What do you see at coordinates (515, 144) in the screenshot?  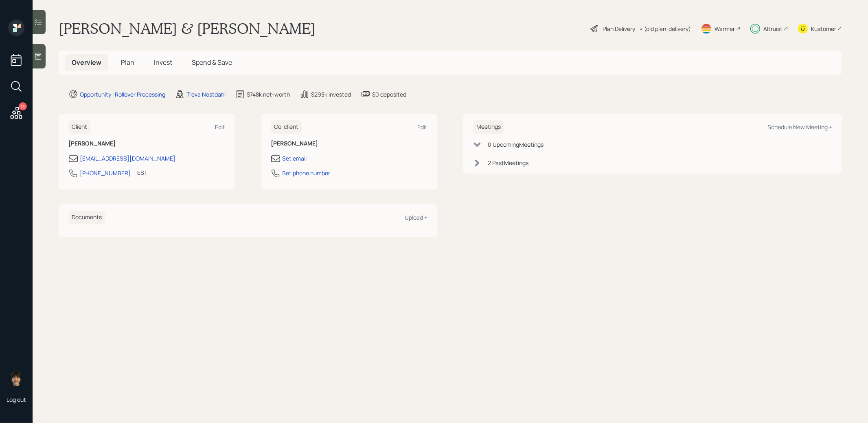 I see `div: 0 Upcoming Meeting s` at bounding box center [515, 144].